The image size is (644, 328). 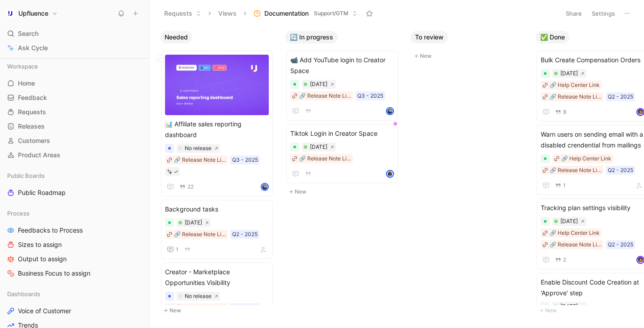 What do you see at coordinates (42, 259) in the screenshot?
I see `span: Output to assign` at bounding box center [42, 259].